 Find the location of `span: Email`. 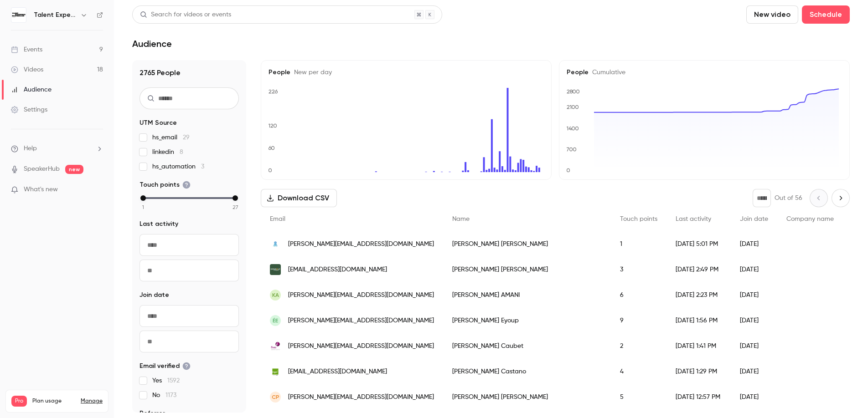

span: Email is located at coordinates (278, 219).